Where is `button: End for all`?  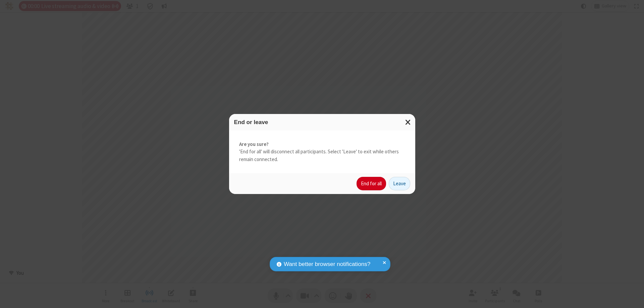 button: End for all is located at coordinates (371, 183).